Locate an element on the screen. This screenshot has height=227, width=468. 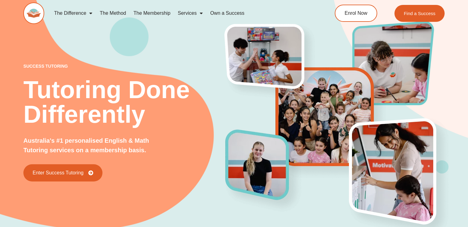
a: Enter Success Tutoring is located at coordinates (63, 173).